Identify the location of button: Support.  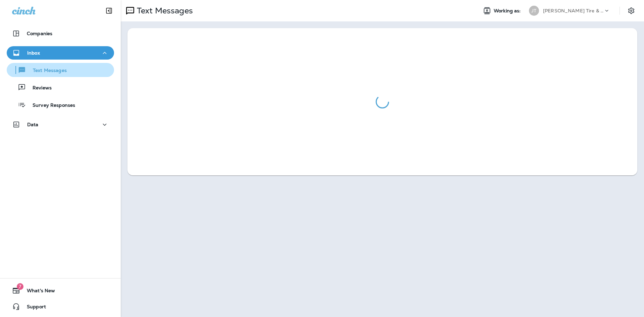
(60, 307).